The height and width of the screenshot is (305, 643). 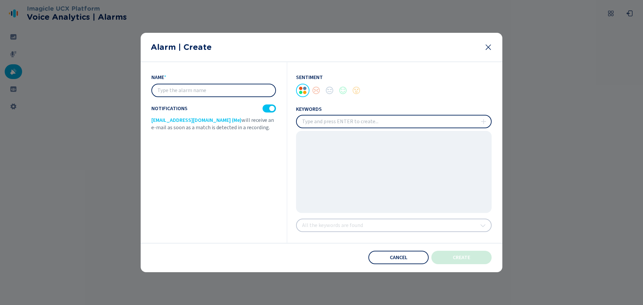 I want to click on button: Cancel, so click(x=399, y=258).